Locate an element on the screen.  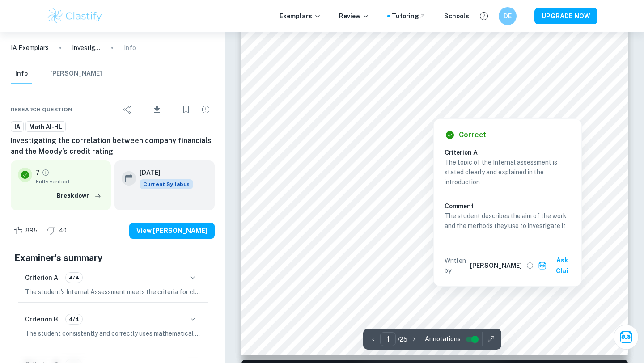
span: Fully verified is located at coordinates (70, 182).